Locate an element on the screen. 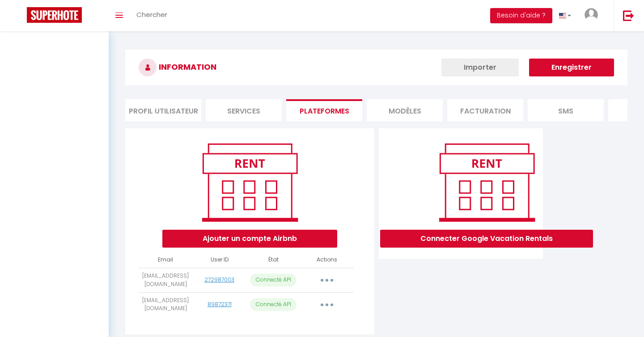  img: logout is located at coordinates (629, 15).